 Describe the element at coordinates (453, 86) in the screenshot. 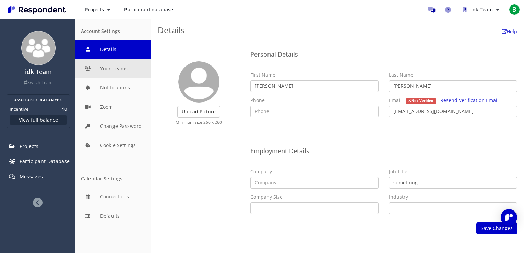

I see `input: Last Name` at that location.